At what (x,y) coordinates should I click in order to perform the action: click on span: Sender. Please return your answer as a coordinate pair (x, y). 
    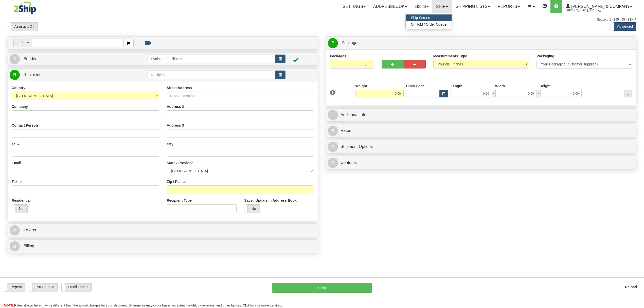
    Looking at the image, I should click on (30, 58).